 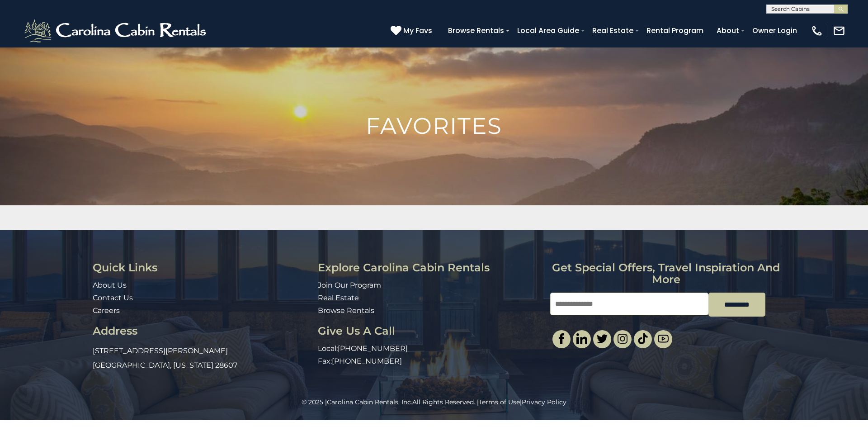 I want to click on p: Local:, so click(x=430, y=348).